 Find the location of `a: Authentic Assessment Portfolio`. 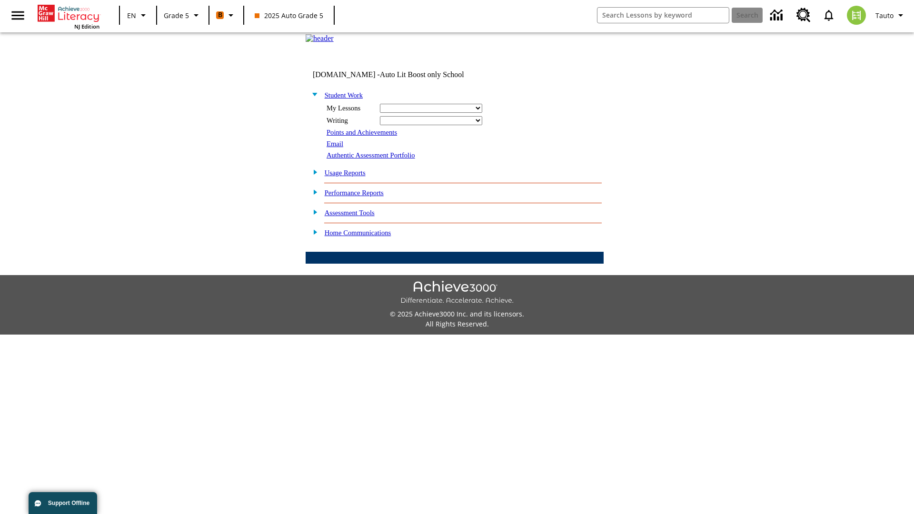

a: Authentic Assessment Portfolio is located at coordinates (371, 155).